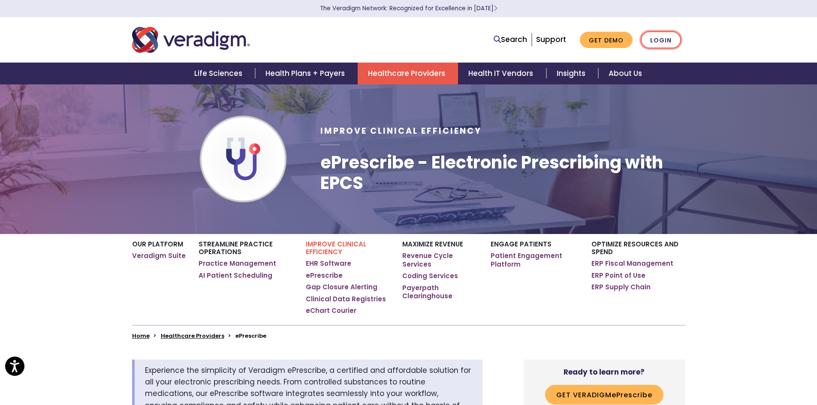  What do you see at coordinates (503, 173) in the screenshot?
I see `h1: ePrescribe - Electronic Prescribing with EPCS` at bounding box center [503, 173].